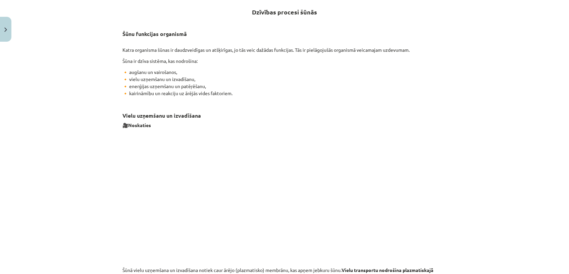 The height and width of the screenshot is (274, 569). What do you see at coordinates (162, 115) in the screenshot?
I see `strong: Vielu uzņemšanu un izvadīšana` at bounding box center [162, 115].